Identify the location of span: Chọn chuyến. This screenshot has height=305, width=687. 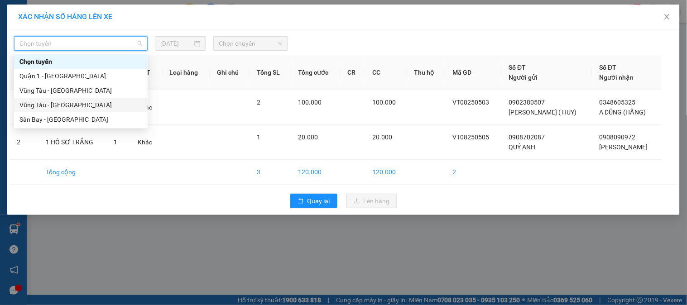
(250, 43).